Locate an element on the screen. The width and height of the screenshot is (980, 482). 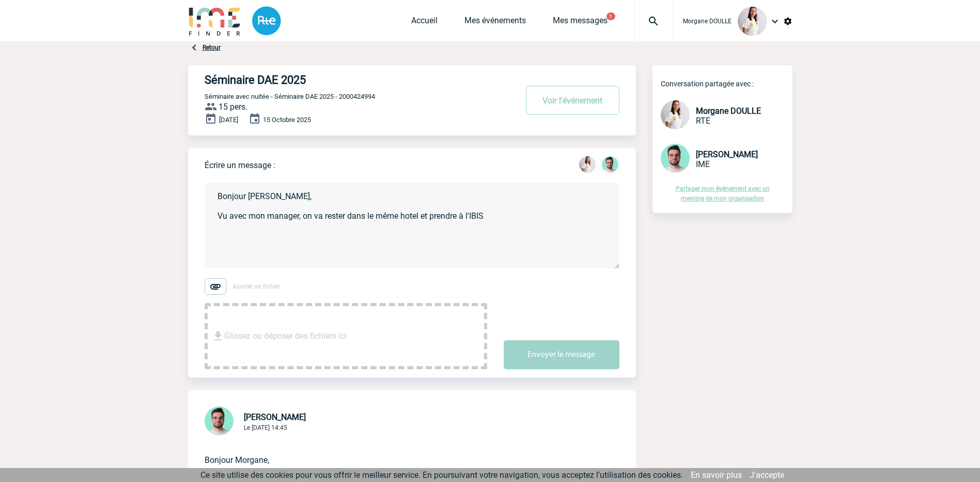
button: Envoyer le message is located at coordinates (562, 354).